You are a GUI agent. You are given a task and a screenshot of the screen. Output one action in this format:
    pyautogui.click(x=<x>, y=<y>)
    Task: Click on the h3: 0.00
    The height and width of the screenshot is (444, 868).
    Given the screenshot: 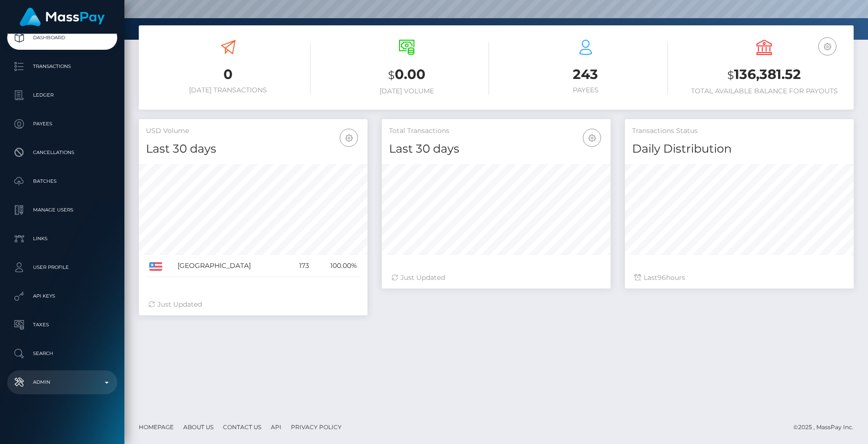 What is the action you would take?
    pyautogui.click(x=407, y=75)
    